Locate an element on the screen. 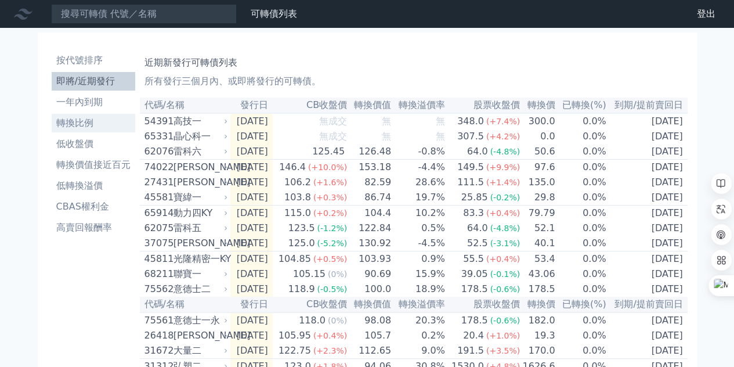  td: 300.0 is located at coordinates (538, 121).